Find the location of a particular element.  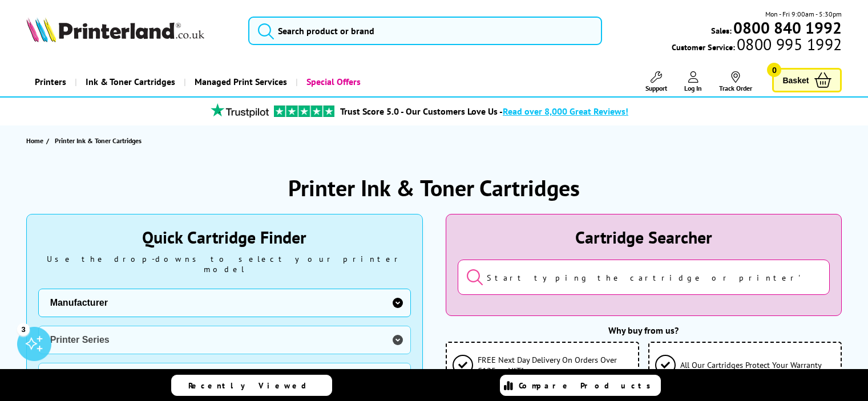

a: Printerland Logo is located at coordinates (130, 31).